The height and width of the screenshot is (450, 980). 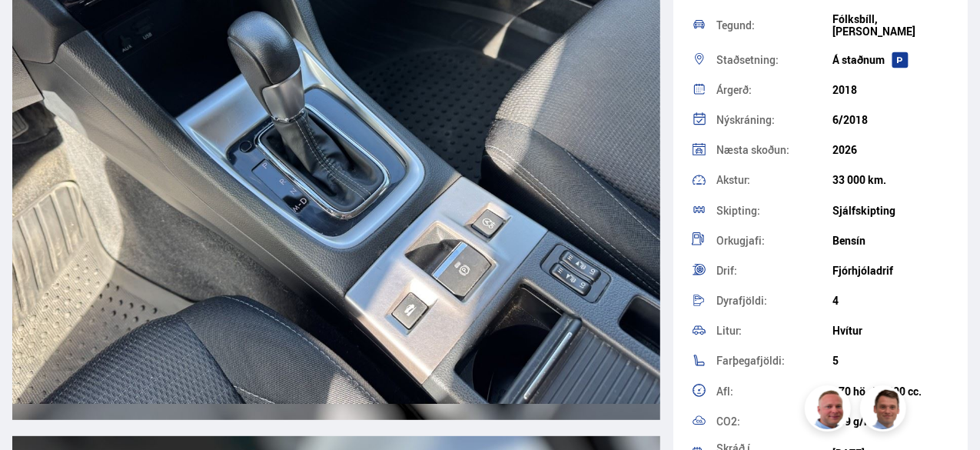 I want to click on div: CO2:, so click(x=775, y=422).